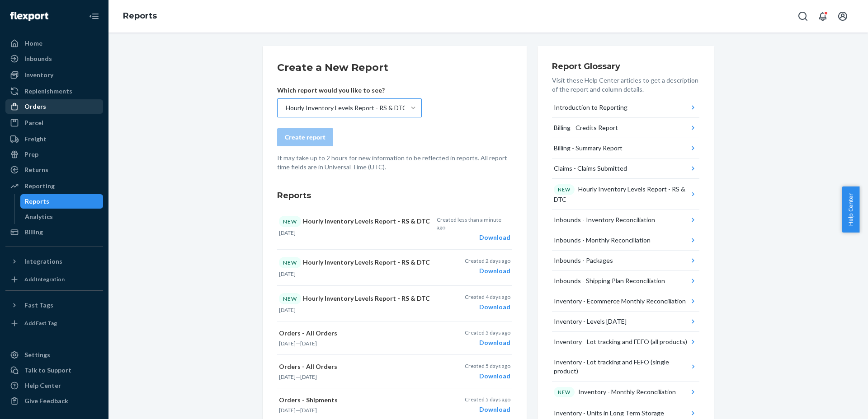  Describe the element at coordinates (626, 301) in the screenshot. I see `button: Inventory - Ecommerce Monthly Reconciliation` at that location.